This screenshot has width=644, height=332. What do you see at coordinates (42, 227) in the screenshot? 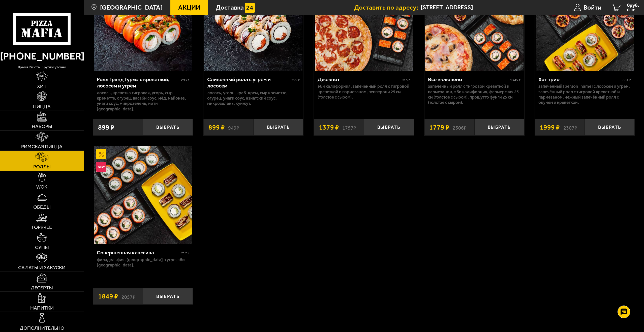
I see `span: Горячее` at bounding box center [42, 227].